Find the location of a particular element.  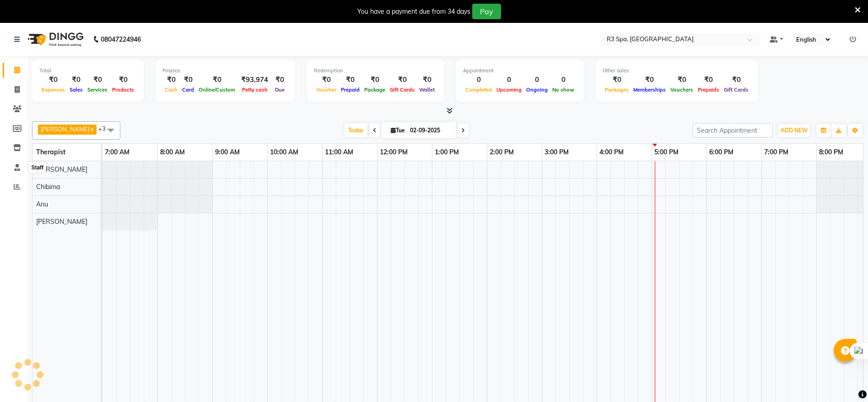

a: 8:00 PM is located at coordinates (832, 152).